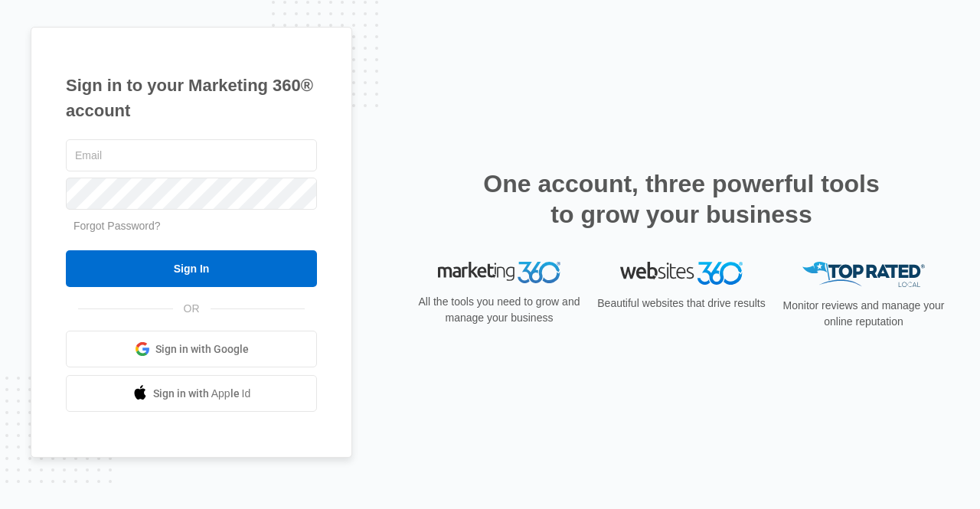  Describe the element at coordinates (202, 393) in the screenshot. I see `span: Sign in with Apple Id` at that location.